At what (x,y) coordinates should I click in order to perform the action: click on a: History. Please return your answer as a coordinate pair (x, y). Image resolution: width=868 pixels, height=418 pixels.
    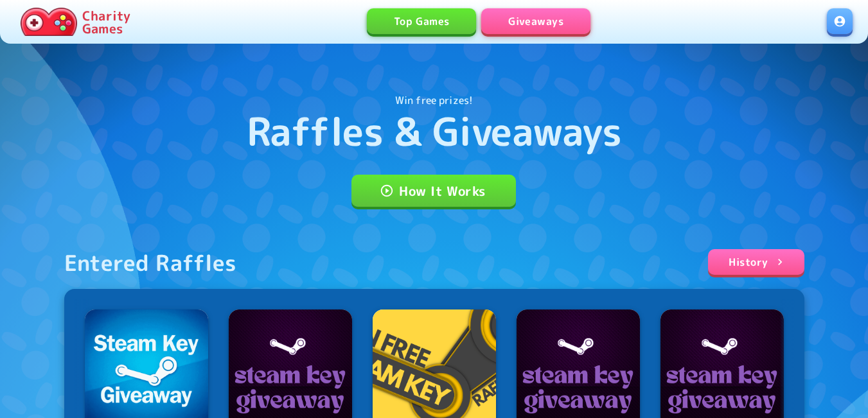
    Looking at the image, I should click on (755, 262).